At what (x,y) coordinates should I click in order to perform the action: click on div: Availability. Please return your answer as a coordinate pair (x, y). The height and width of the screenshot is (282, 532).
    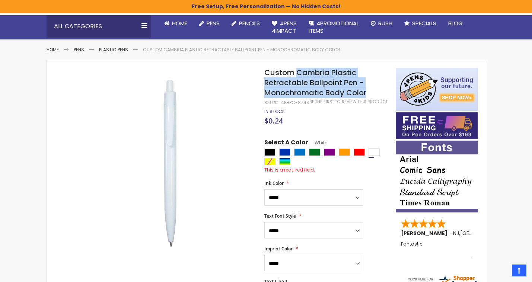
    Looking at the image, I should click on (274, 112).